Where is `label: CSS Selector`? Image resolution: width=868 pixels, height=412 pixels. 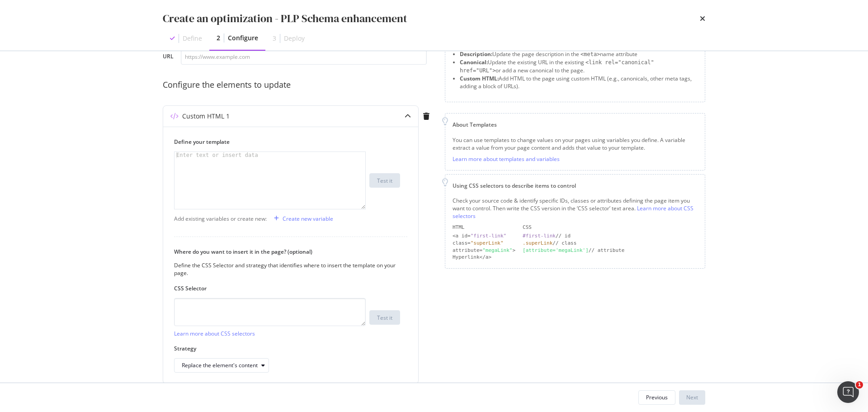
label: CSS Selector is located at coordinates (287, 288).